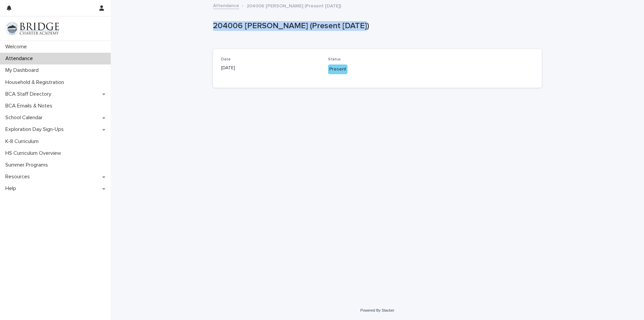  What do you see at coordinates (19, 176) in the screenshot?
I see `p: Resources` at bounding box center [19, 176].